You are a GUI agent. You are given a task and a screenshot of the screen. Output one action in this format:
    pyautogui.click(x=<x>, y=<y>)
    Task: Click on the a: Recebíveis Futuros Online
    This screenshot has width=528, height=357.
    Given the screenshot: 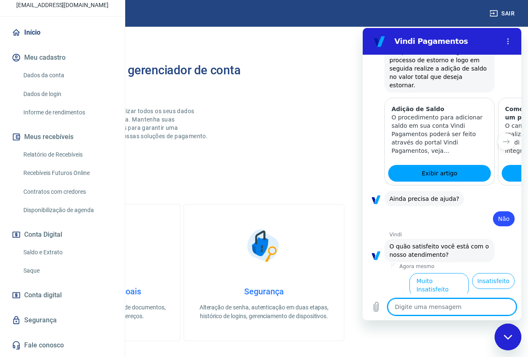 What is the action you would take?
    pyautogui.click(x=67, y=173)
    